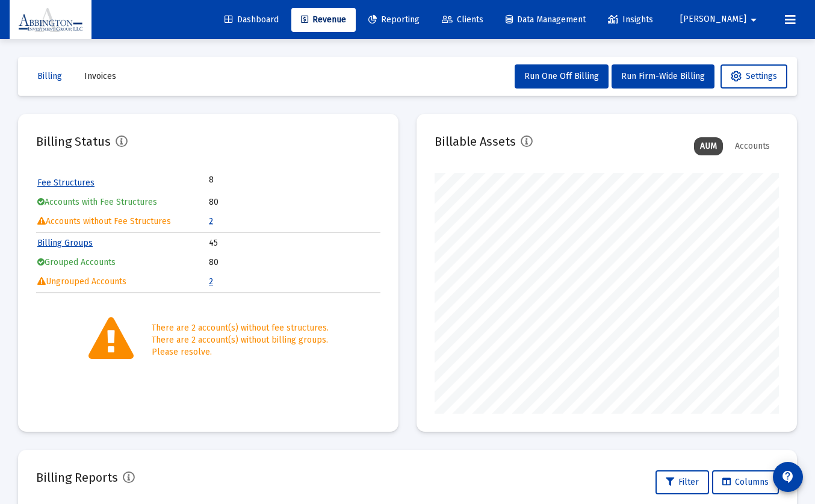 This screenshot has width=815, height=504. I want to click on td: Grouped Accounts, so click(122, 263).